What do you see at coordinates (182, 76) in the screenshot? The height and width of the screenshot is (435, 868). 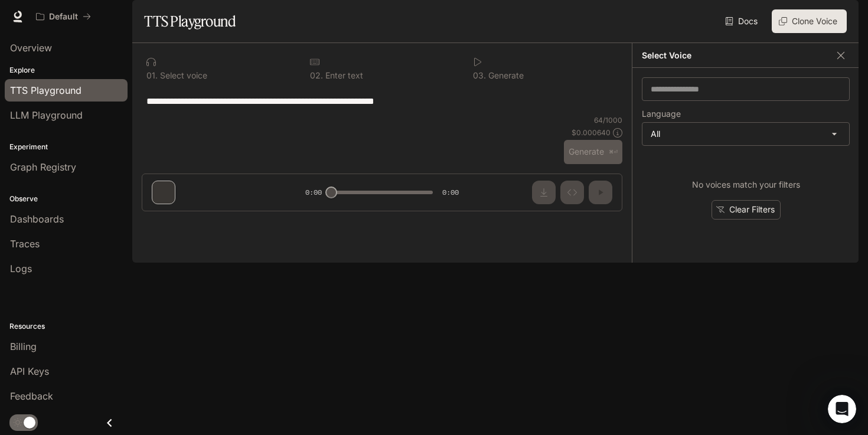 I see `p: Select voice` at bounding box center [182, 76].